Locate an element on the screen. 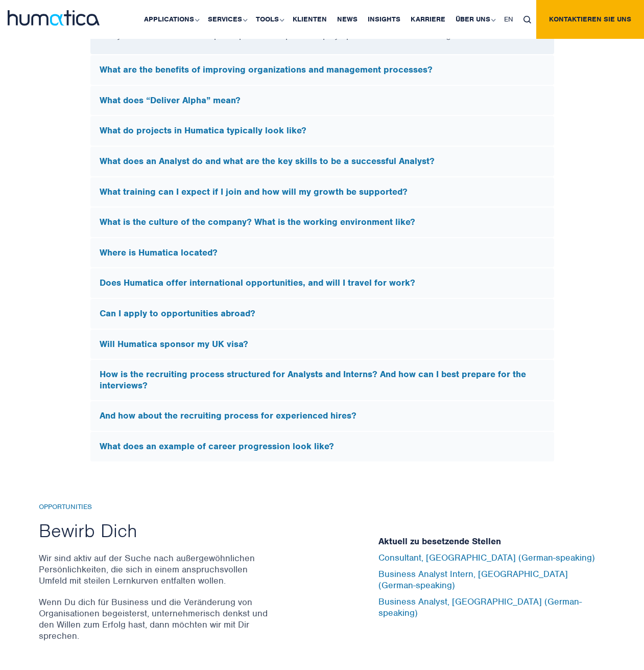 The image size is (644, 670). h5: Can I apply to opportunities abroad? is located at coordinates (322, 314).